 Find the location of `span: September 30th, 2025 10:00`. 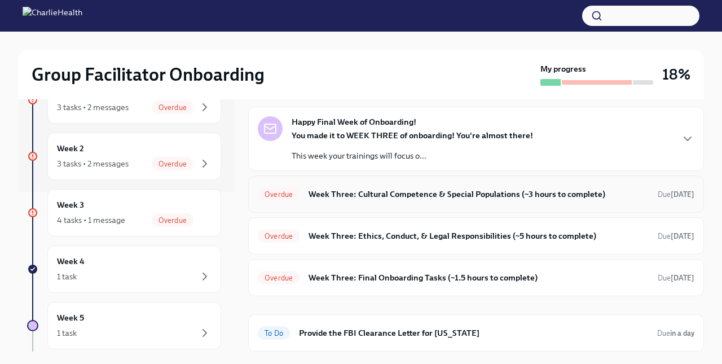

span: September 30th, 2025 10:00 is located at coordinates (675, 333).